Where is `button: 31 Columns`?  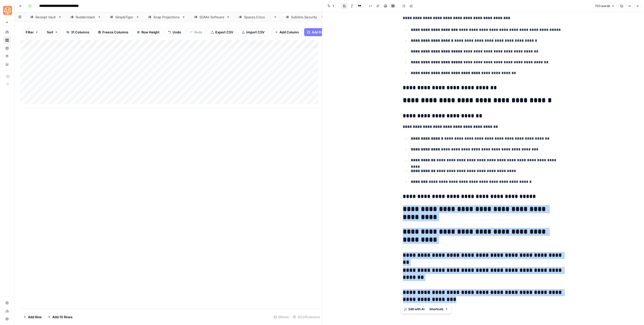 button: 31 Columns is located at coordinates (78, 32).